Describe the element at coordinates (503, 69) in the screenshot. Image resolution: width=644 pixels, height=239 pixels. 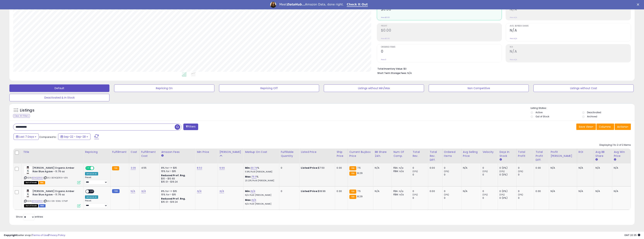
I see `li: $0` at that location.